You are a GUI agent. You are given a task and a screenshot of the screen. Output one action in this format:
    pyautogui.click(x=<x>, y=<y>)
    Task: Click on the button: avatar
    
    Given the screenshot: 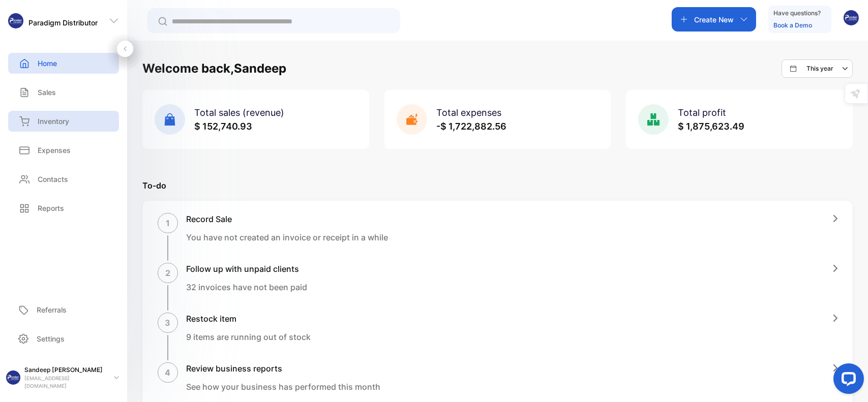 What is the action you would take?
    pyautogui.click(x=851, y=19)
    